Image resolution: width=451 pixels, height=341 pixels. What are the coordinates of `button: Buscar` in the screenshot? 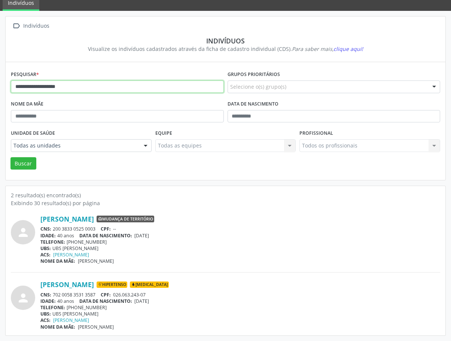 It's located at (23, 163).